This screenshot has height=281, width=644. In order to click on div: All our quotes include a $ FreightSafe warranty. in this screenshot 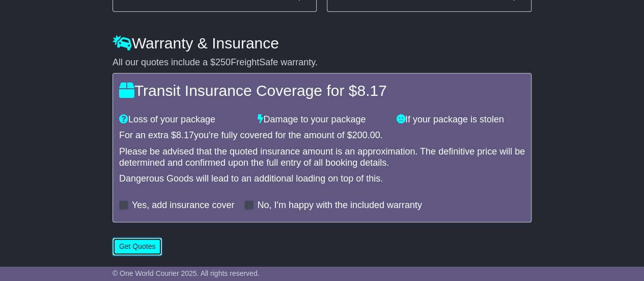, I will do `click(322, 63)`.